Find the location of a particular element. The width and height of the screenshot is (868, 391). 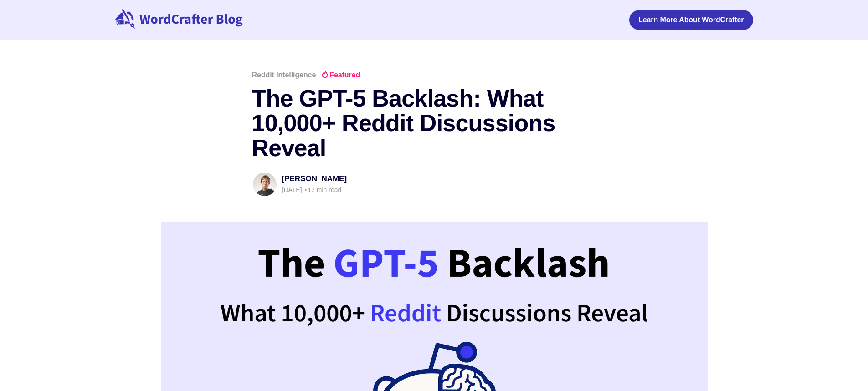

span: Featured is located at coordinates (340, 75).